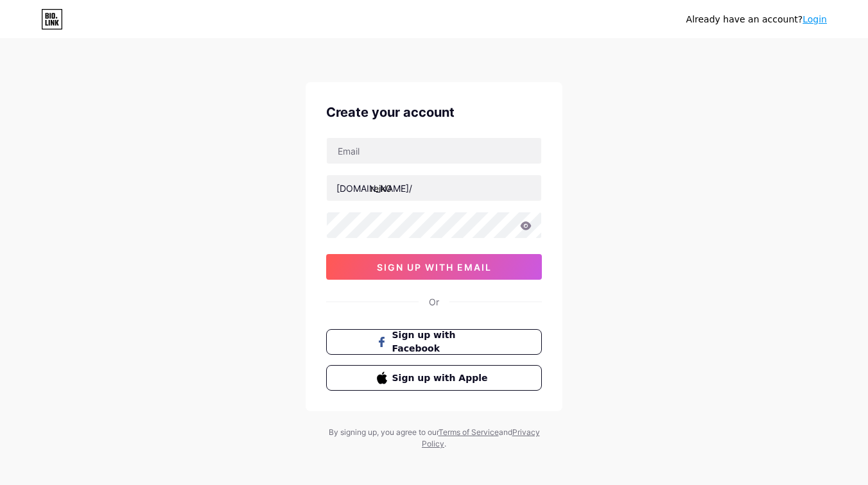 This screenshot has height=485, width=868. What do you see at coordinates (469, 432) in the screenshot?
I see `a: Terms of Service` at bounding box center [469, 432].